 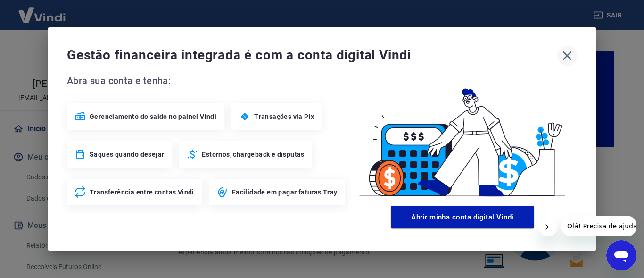 What do you see at coordinates (42, 10) in the screenshot?
I see `span: Olá! Precisa de ajuda?` at bounding box center [42, 10].